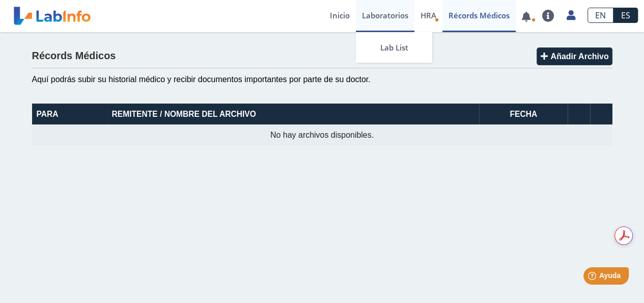 The image size is (644, 303). What do you see at coordinates (394, 47) in the screenshot?
I see `a: Lab List` at bounding box center [394, 47].